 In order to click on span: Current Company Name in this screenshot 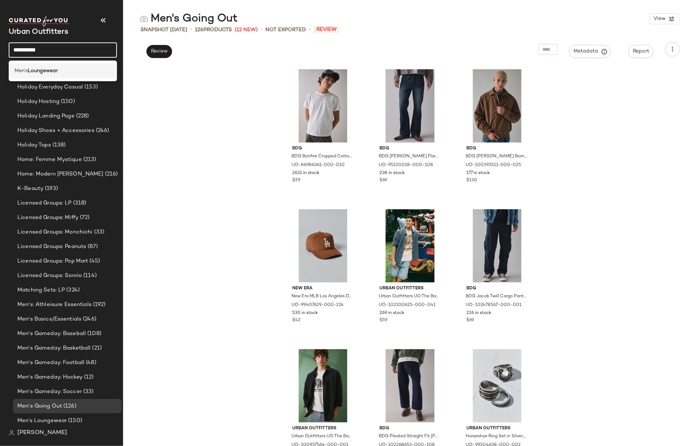, I will do `click(38, 32)`.